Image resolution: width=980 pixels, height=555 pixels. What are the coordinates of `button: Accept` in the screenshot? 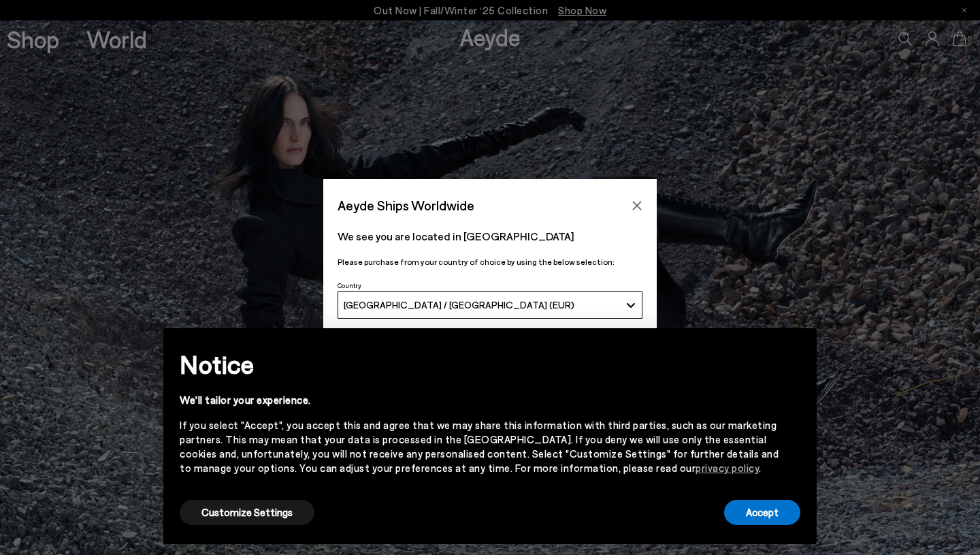 It's located at (762, 512).